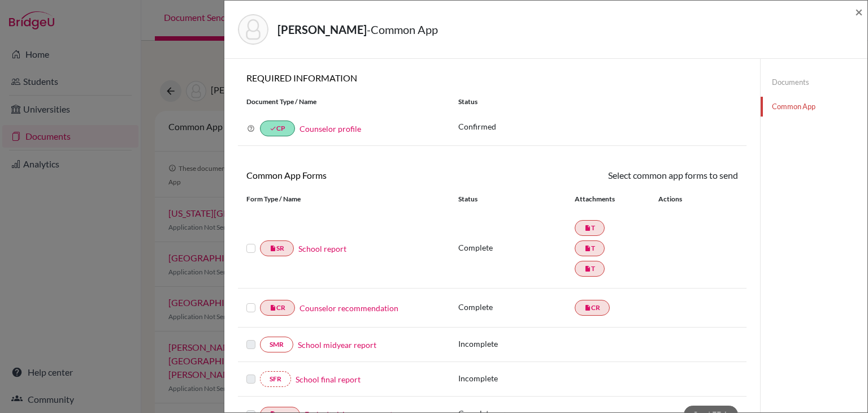 Image resolution: width=868 pixels, height=413 pixels. What do you see at coordinates (492, 78) in the screenshot?
I see `h6: REQUIRED INFORMATION` at bounding box center [492, 78].